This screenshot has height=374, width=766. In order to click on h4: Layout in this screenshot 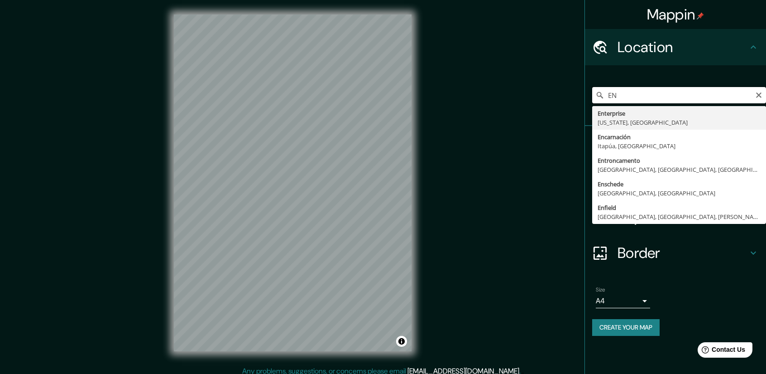, I will do `click(683, 217)`.